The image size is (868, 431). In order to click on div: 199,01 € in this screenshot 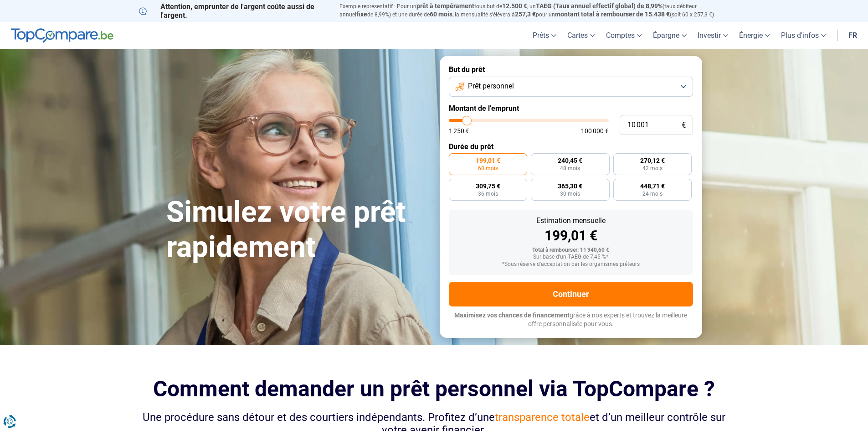, I will do `click(570, 236)`.